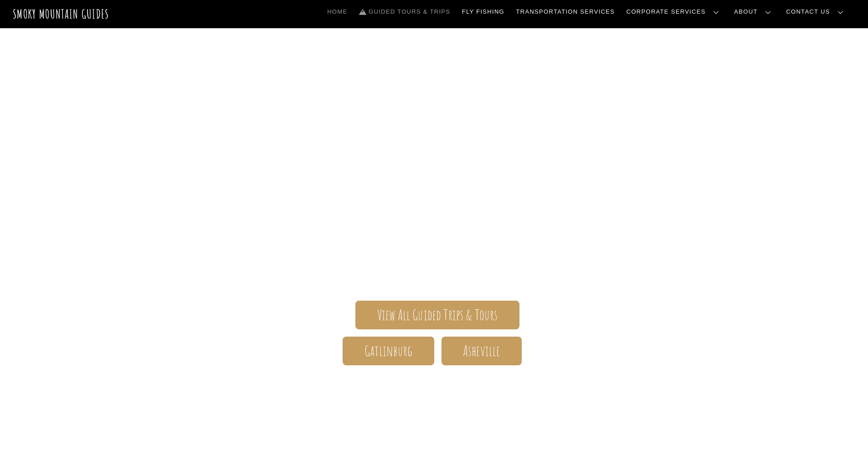  Describe the element at coordinates (437, 315) in the screenshot. I see `a: View All Guided Trips & Tours` at that location.